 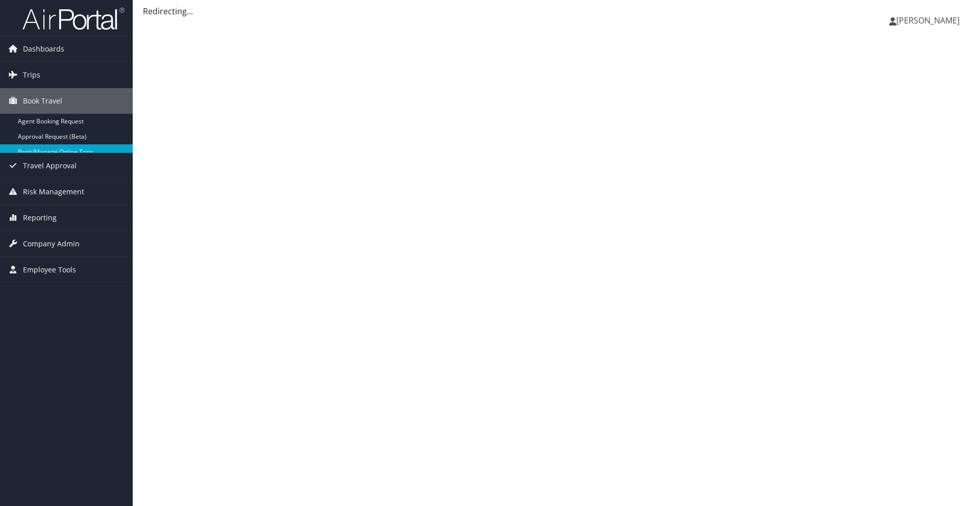 I want to click on span: Risk Management, so click(x=54, y=192).